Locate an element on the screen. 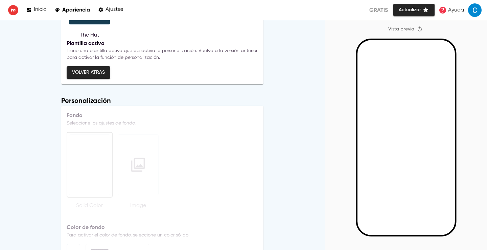 The width and height of the screenshot is (487, 250). p: Ajustes is located at coordinates (114, 9).